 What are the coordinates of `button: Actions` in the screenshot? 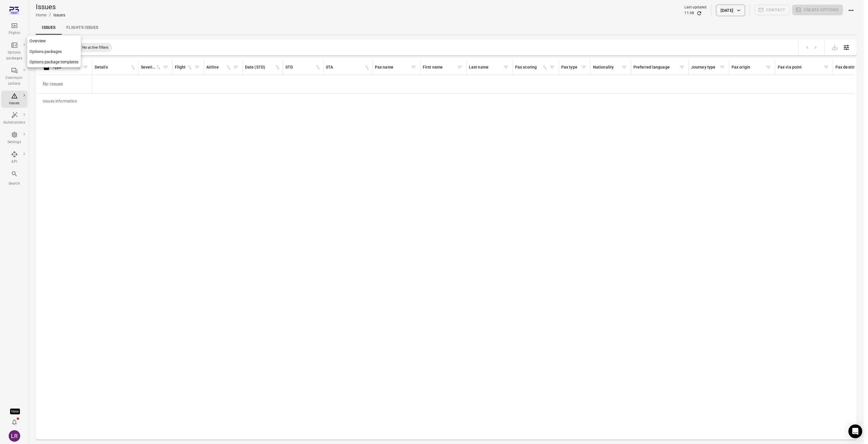 It's located at (851, 10).